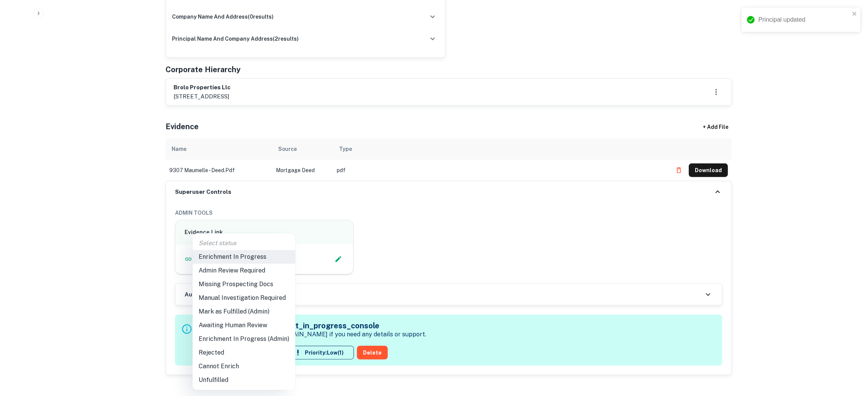  Describe the element at coordinates (244, 339) in the screenshot. I see `li: Enrichment In Progress (Admin)` at that location.